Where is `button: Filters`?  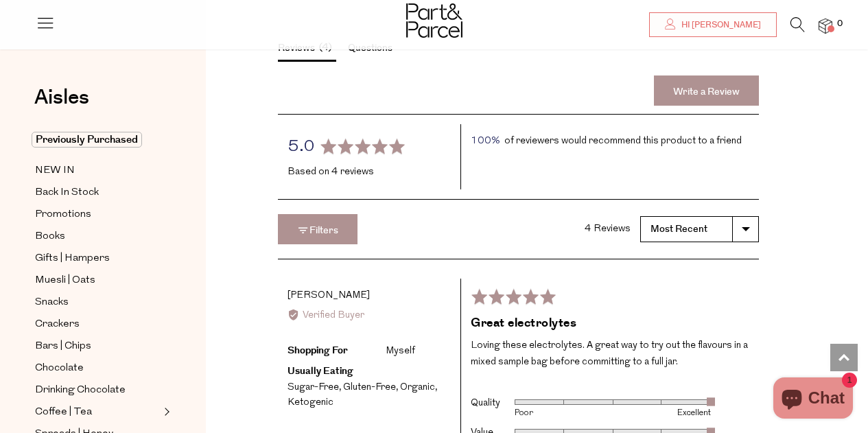 button: Filters is located at coordinates (318, 229).